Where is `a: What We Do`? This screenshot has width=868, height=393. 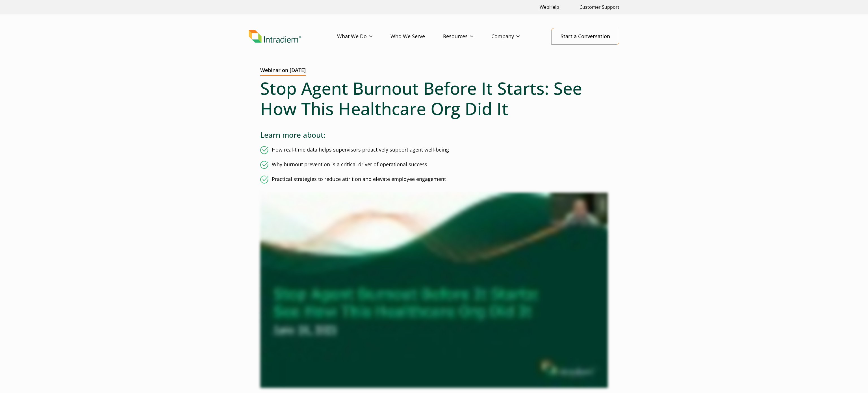 a: What We Do is located at coordinates (363, 37).